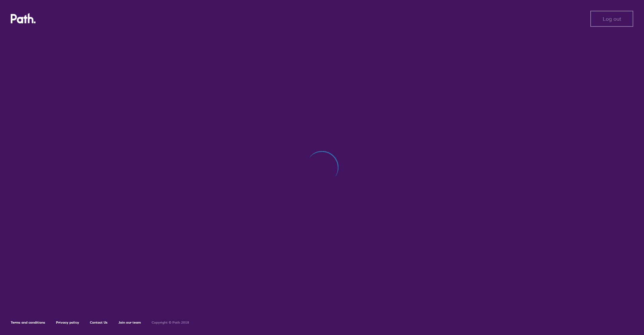 The width and height of the screenshot is (644, 335). Describe the element at coordinates (611, 19) in the screenshot. I see `span: Log out` at that location.